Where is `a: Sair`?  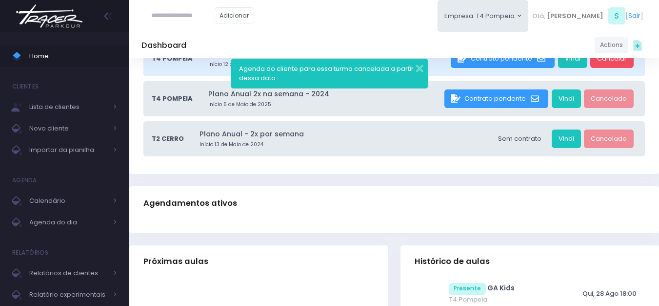 a: Sair is located at coordinates (635, 16).